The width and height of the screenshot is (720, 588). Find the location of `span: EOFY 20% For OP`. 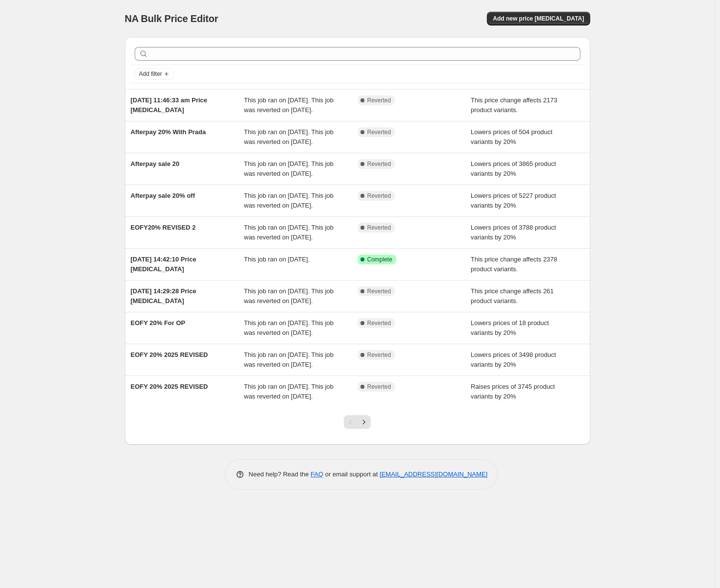

span: EOFY 20% For OP is located at coordinates (158, 322).